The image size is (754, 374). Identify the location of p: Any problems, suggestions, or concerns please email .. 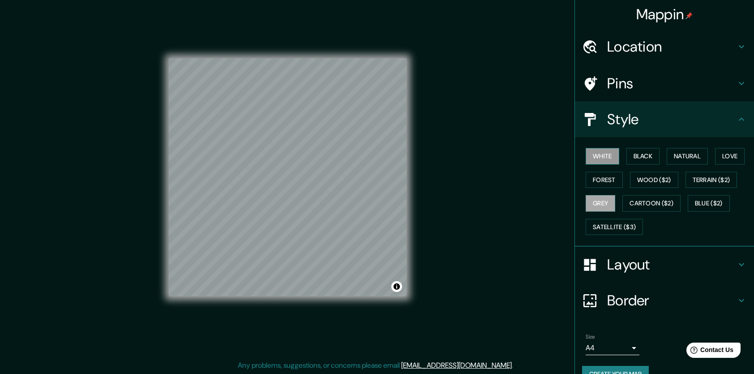
(375, 365).